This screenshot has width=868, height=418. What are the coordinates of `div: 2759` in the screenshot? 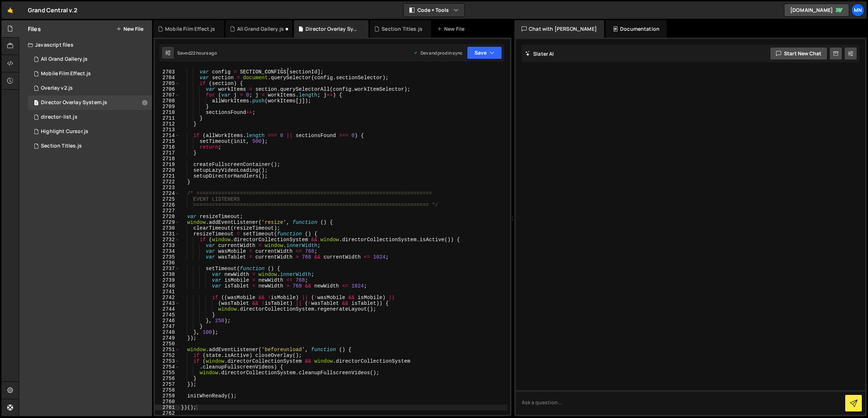 It's located at (168, 396).